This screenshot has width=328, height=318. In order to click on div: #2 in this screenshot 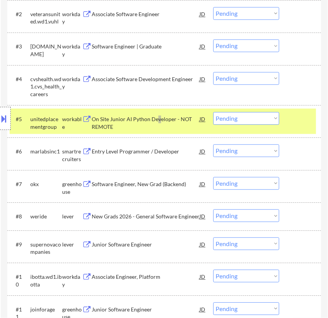, I will do `click(20, 15)`.